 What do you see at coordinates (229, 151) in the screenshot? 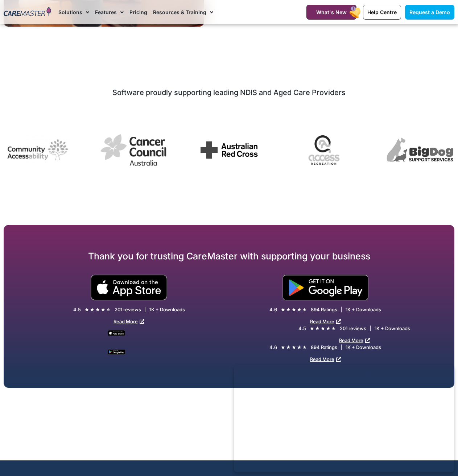
I see `div: 6 / 7` at bounding box center [229, 151].